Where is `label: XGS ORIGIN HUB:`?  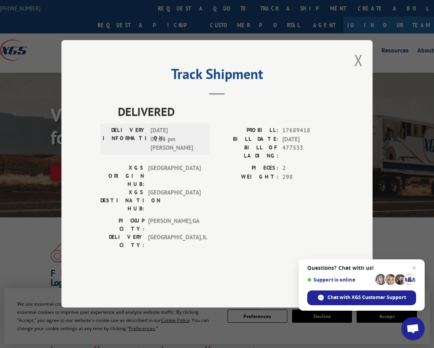
label: XGS ORIGIN HUB: is located at coordinates (122, 176).